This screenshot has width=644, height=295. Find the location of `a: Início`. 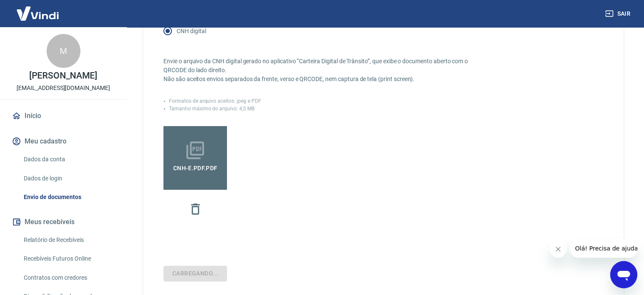

a: Início is located at coordinates (63, 116).